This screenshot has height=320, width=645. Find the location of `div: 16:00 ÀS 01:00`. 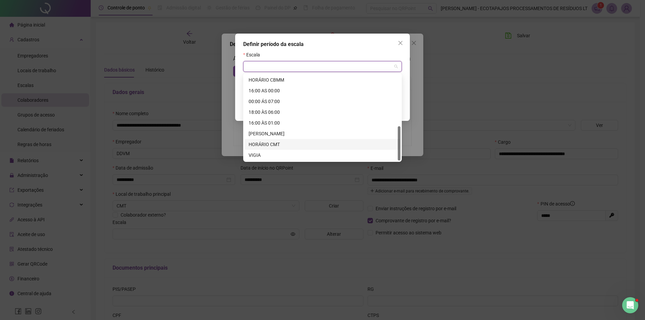

div: 16:00 ÀS 01:00 is located at coordinates (322, 123).